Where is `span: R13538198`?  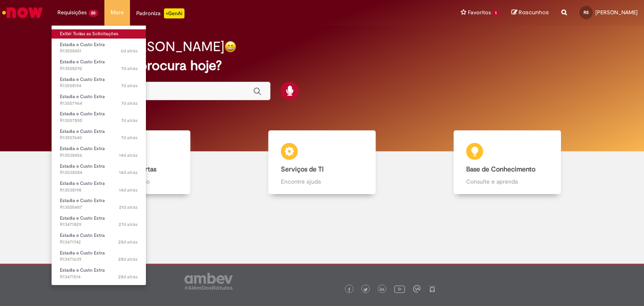 span: R13538198 is located at coordinates (98, 190).